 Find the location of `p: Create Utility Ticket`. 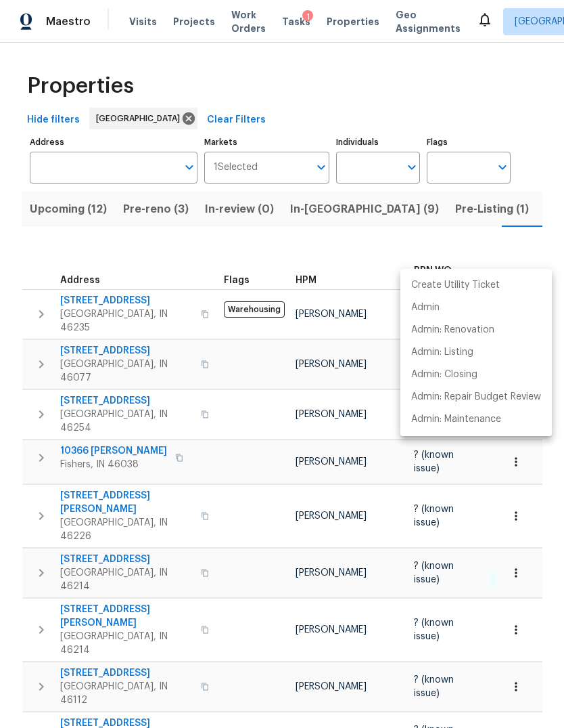

p: Create Utility Ticket is located at coordinates (455, 285).